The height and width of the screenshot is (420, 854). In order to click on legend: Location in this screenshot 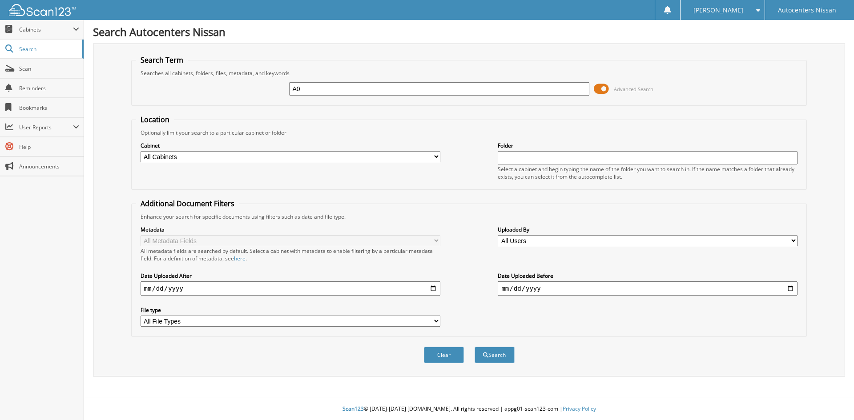, I will do `click(155, 120)`.